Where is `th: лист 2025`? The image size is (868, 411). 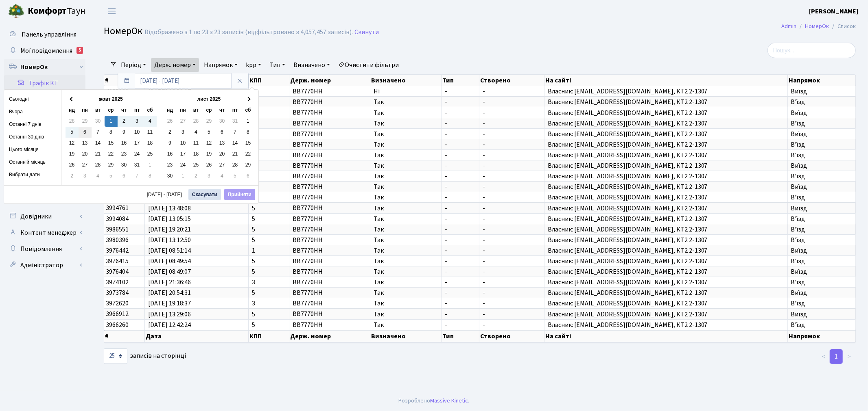
th: лист 2025 is located at coordinates (209, 100).